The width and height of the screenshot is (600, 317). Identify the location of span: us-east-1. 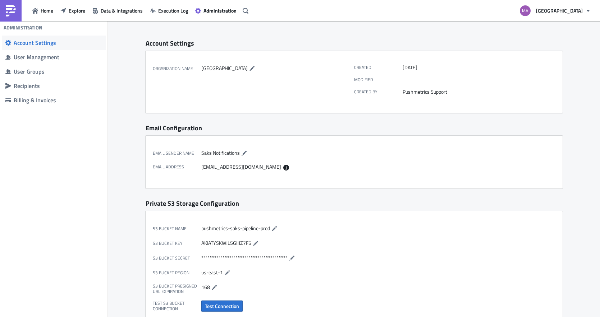
(212, 272).